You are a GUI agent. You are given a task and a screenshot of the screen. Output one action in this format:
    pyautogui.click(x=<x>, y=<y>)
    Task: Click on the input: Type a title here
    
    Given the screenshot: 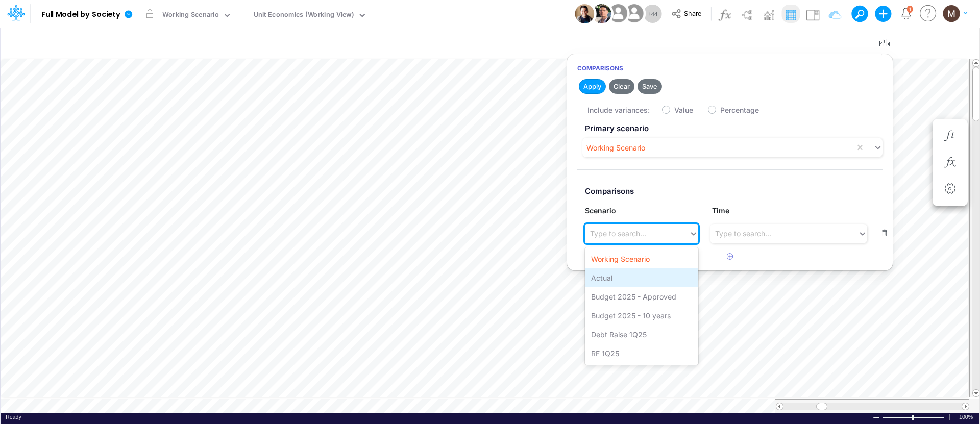 What is the action you would take?
    pyautogui.click(x=383, y=43)
    